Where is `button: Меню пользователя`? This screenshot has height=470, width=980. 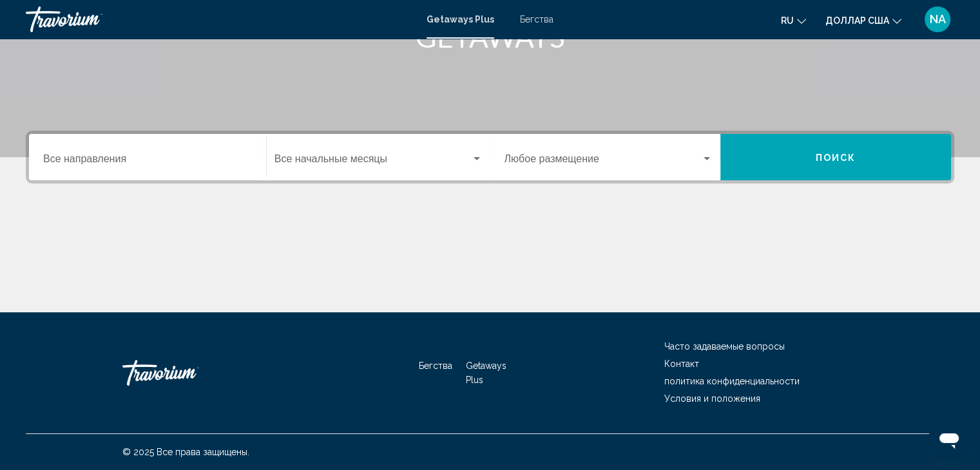
button: Меню пользователя is located at coordinates (938, 19).